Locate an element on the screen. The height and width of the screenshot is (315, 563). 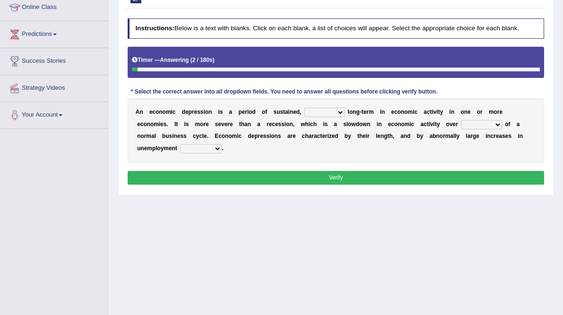
b: h is located at coordinates (306, 124).